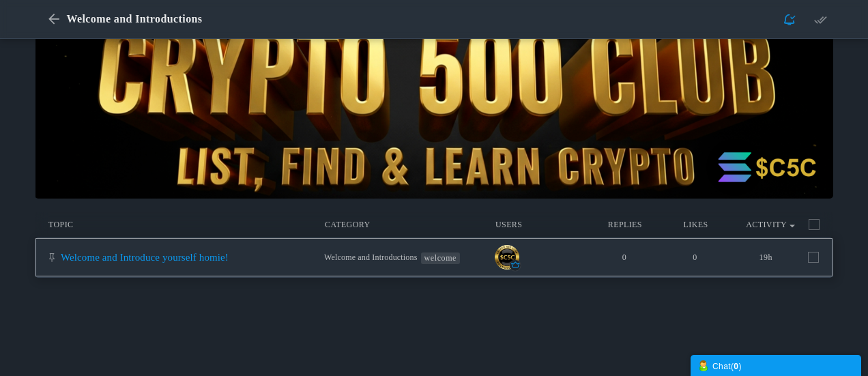 Image resolution: width=868 pixels, height=376 pixels. Describe the element at coordinates (767, 225) in the screenshot. I see `span: Activity` at that location.